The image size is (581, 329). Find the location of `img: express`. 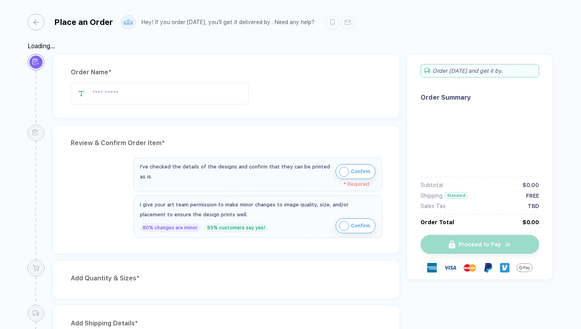

img: express is located at coordinates (432, 267).